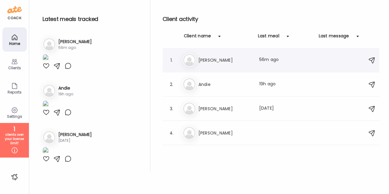  Describe the element at coordinates (15, 92) in the screenshot. I see `div: Reports` at that location.